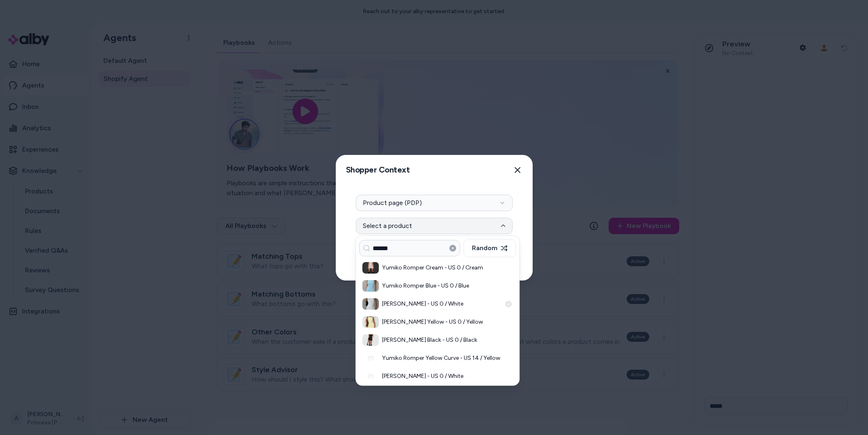 This screenshot has height=435, width=868. Describe the element at coordinates (442, 268) in the screenshot. I see `h3: Yumiko Romper Cream - US 0 / Cream` at that location.